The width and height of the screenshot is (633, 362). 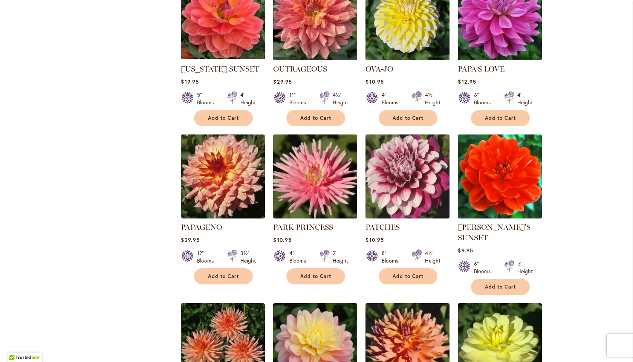 I want to click on span: $9.95, so click(x=466, y=250).